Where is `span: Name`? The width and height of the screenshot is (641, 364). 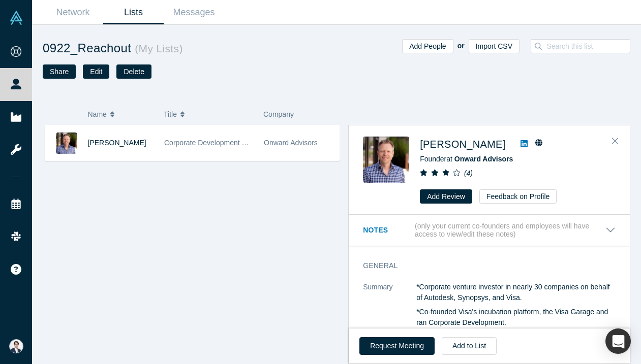
span: Name is located at coordinates (97, 115).